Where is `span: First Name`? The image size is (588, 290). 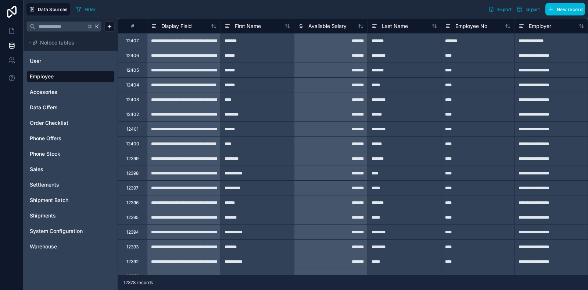 span: First Name is located at coordinates (248, 26).